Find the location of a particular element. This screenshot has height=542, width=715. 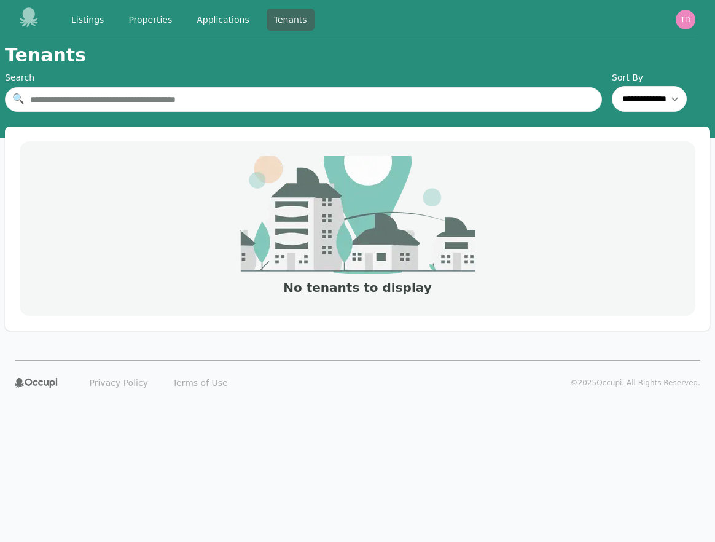

a: Tenants is located at coordinates (291, 20).